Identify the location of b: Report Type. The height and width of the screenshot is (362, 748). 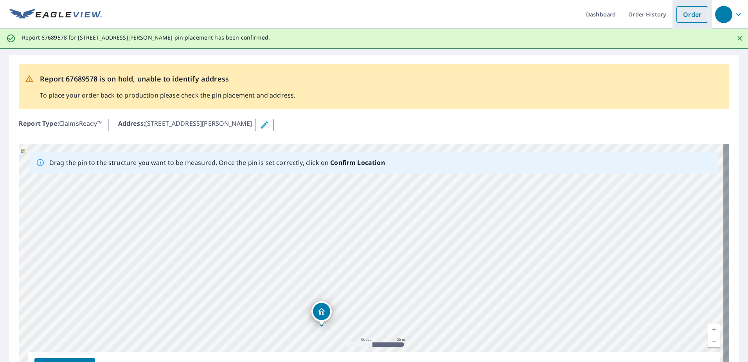
(38, 123).